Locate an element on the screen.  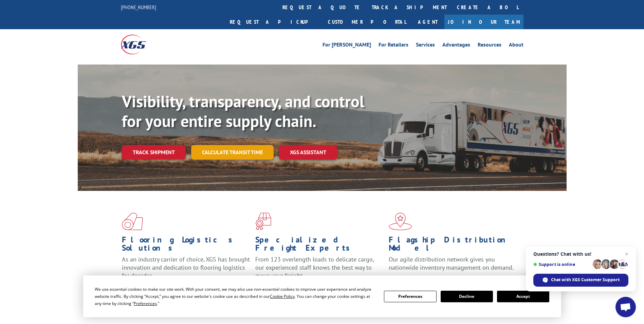
h1: Flooring Logistics Solutions is located at coordinates (186, 246).